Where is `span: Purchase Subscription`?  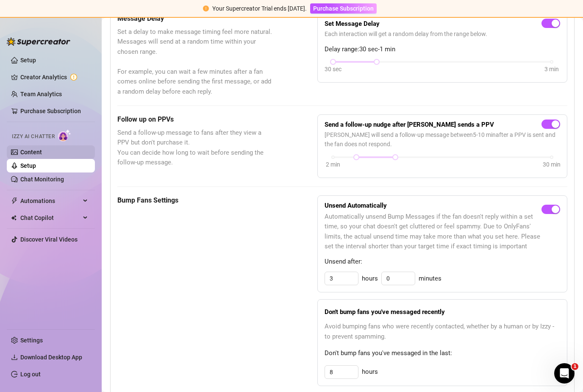 span: Purchase Subscription is located at coordinates (343, 8).